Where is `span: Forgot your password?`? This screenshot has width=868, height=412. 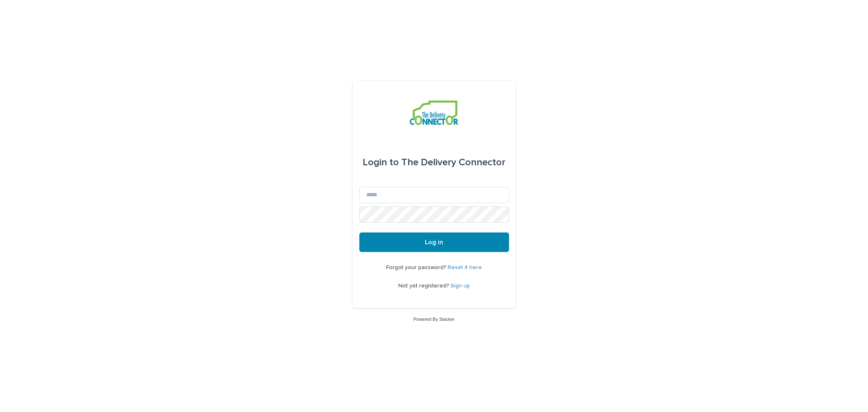
span: Forgot your password? is located at coordinates (417, 267).